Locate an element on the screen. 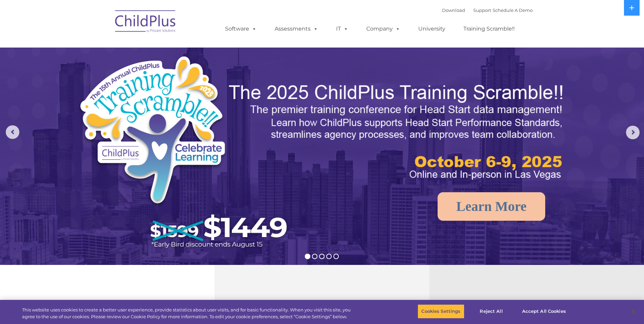 The height and width of the screenshot is (324, 644). span: Phone number is located at coordinates (108, 75).